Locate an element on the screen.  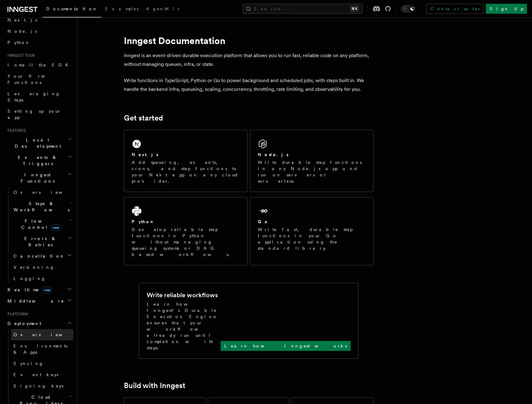
span: Syncing is located at coordinates (28, 364).